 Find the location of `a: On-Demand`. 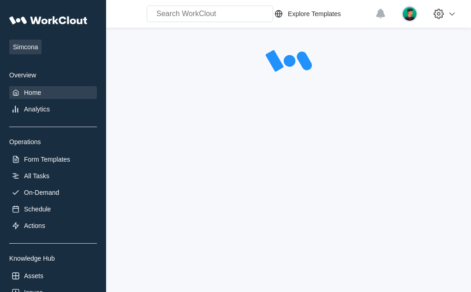

a: On-Demand is located at coordinates (53, 193).